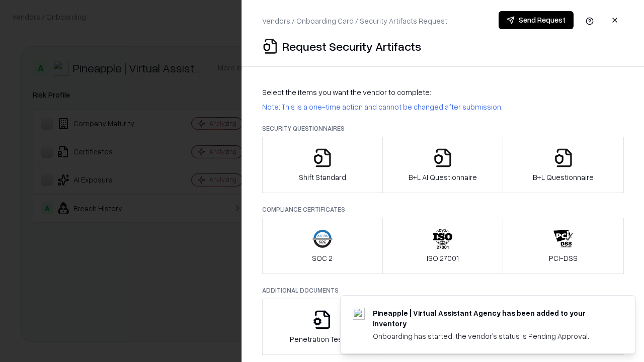 The width and height of the screenshot is (644, 362). I want to click on p: Security Questionnaires, so click(443, 128).